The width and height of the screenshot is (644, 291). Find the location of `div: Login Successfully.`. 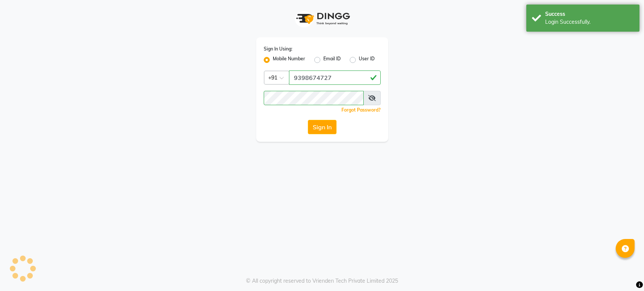

div: Login Successfully. is located at coordinates (589, 22).